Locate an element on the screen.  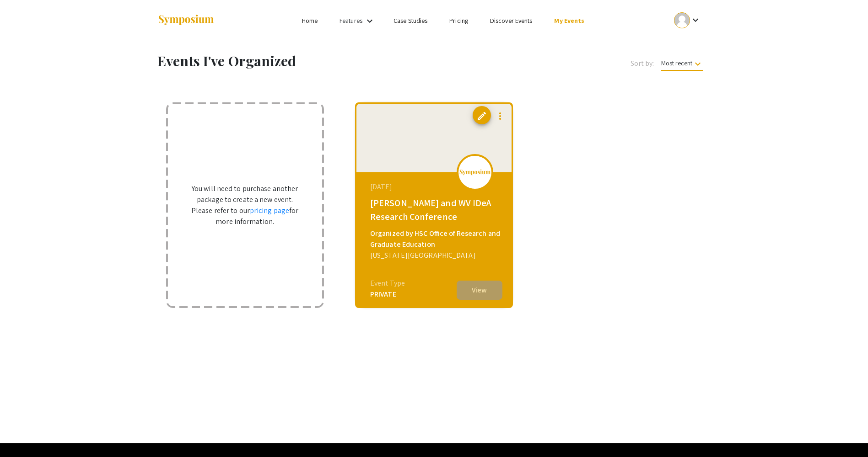
div: You will need to purchase another package to create a new event. Please refer to our for more inf... is located at coordinates (245, 205).